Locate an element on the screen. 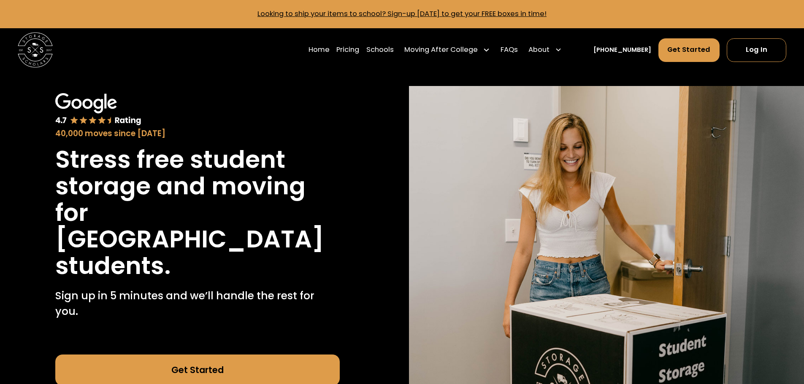  p: Sign up in 5 minutes and we’ll handle the rest for you. is located at coordinates (198, 304).